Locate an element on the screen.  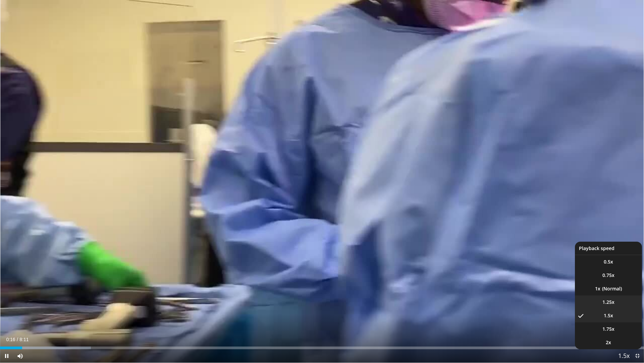
span: 2x is located at coordinates (609, 342).